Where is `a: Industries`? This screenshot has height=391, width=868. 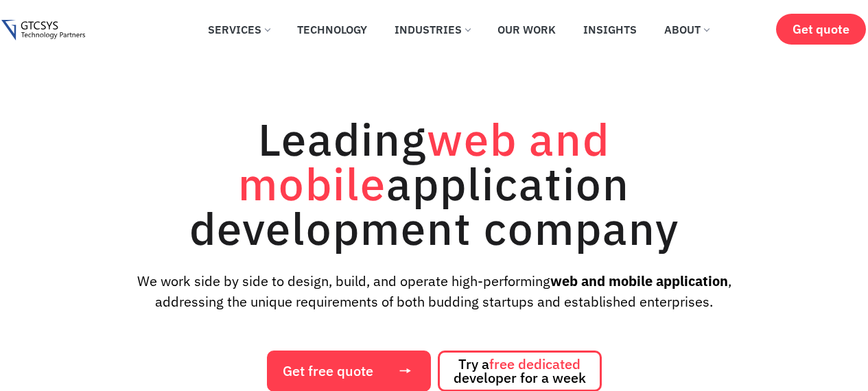
a: Industries is located at coordinates (432, 30).